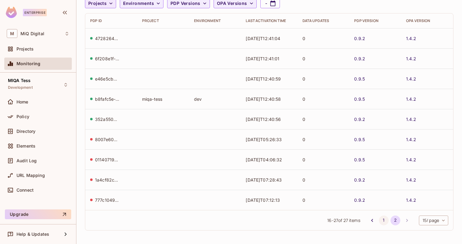 The height and width of the screenshot is (244, 462). Describe the element at coordinates (107, 38) in the screenshot. I see `div: 47282643-7b88-4d55-a5d3-b399197f86ba` at that location.